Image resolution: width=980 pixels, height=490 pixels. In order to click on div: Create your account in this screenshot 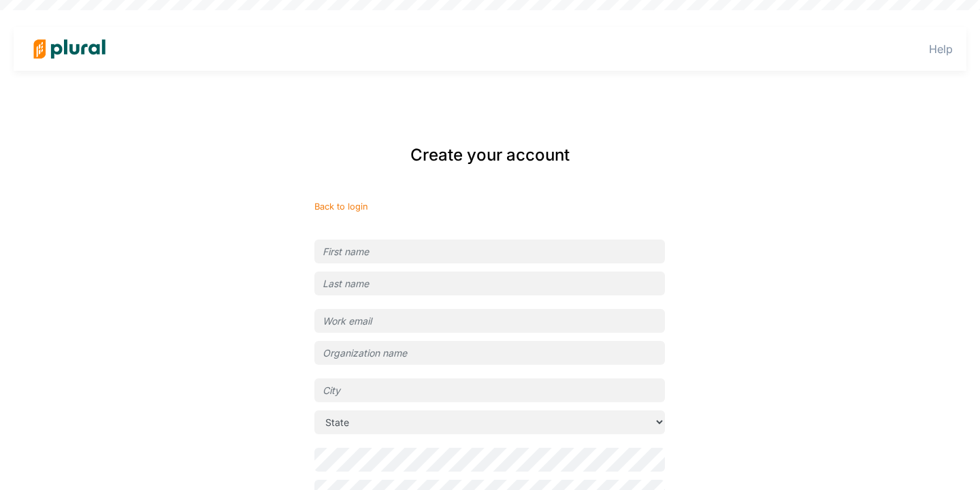, I will do `click(490, 155)`.